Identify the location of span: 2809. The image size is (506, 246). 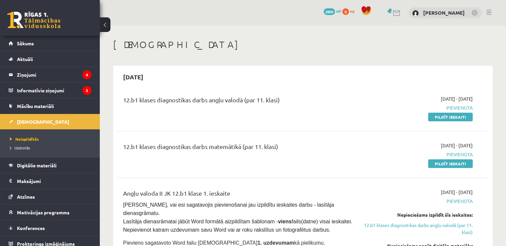
(329, 12).